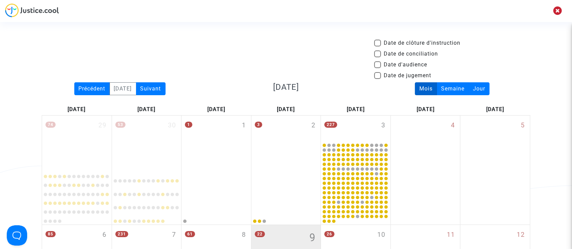 This screenshot has width=572, height=249. What do you see at coordinates (146, 142) in the screenshot?
I see `div: mardi septembre 30, 53 events, click to expand` at bounding box center [146, 142].